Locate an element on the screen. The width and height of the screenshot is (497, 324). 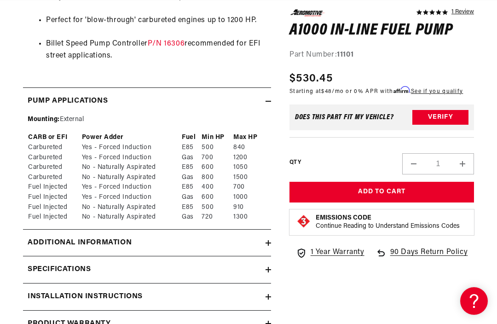
span: Affirm is located at coordinates (401, 89).